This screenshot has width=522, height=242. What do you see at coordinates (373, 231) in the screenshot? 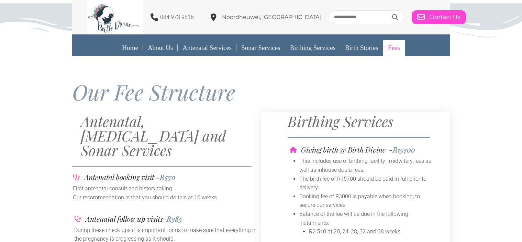
I see `li: R2 540 at 20, 24, 28, 32 and 38 weeks` at bounding box center [373, 231].